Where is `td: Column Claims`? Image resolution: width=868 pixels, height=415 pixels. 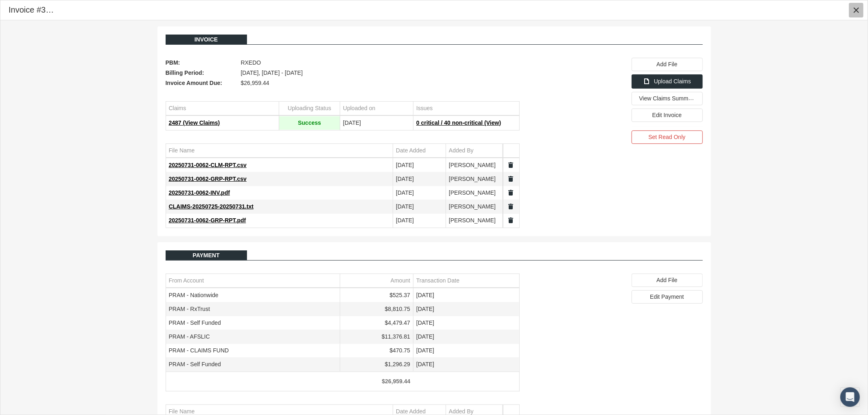
td: Column Claims is located at coordinates (223, 108).